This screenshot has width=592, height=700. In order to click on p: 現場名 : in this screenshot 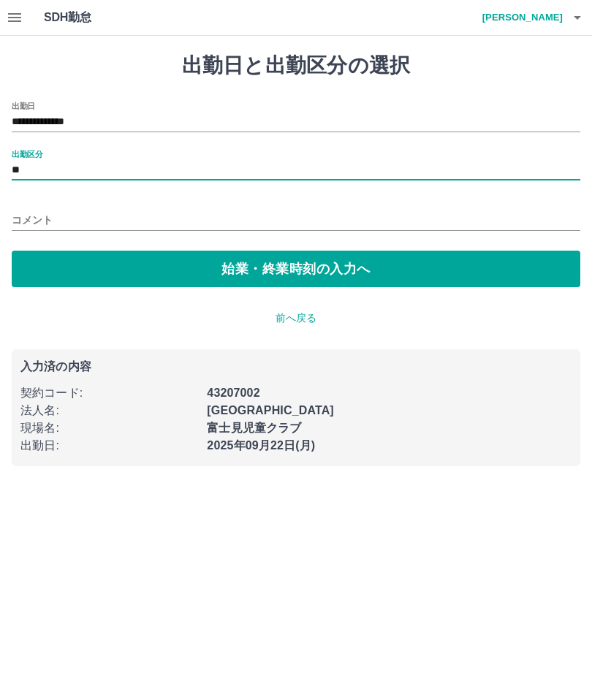, I will do `click(109, 428)`.